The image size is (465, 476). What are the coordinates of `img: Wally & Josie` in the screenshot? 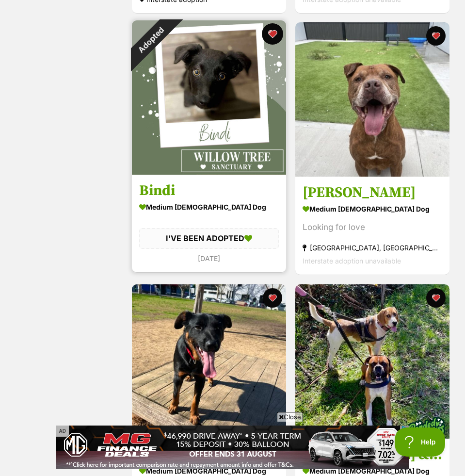 It's located at (372, 361).